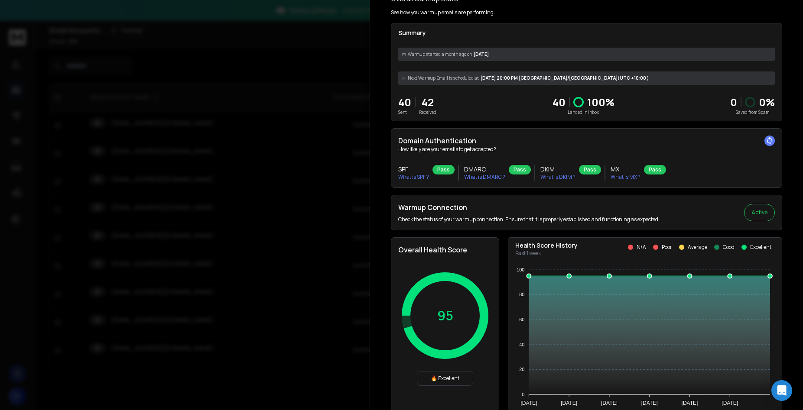 Image resolution: width=803 pixels, height=410 pixels. Describe the element at coordinates (759, 213) in the screenshot. I see `button: Active` at that location.